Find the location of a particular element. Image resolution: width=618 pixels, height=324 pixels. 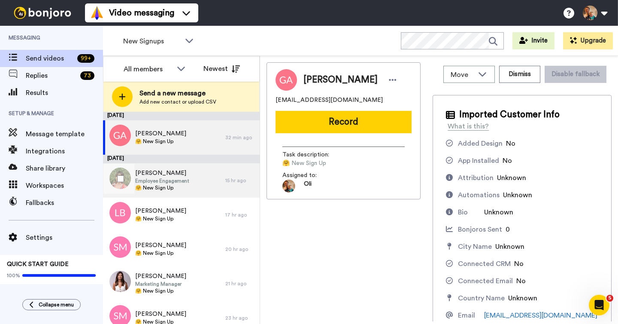

span: Send videos is located at coordinates (50, 58).